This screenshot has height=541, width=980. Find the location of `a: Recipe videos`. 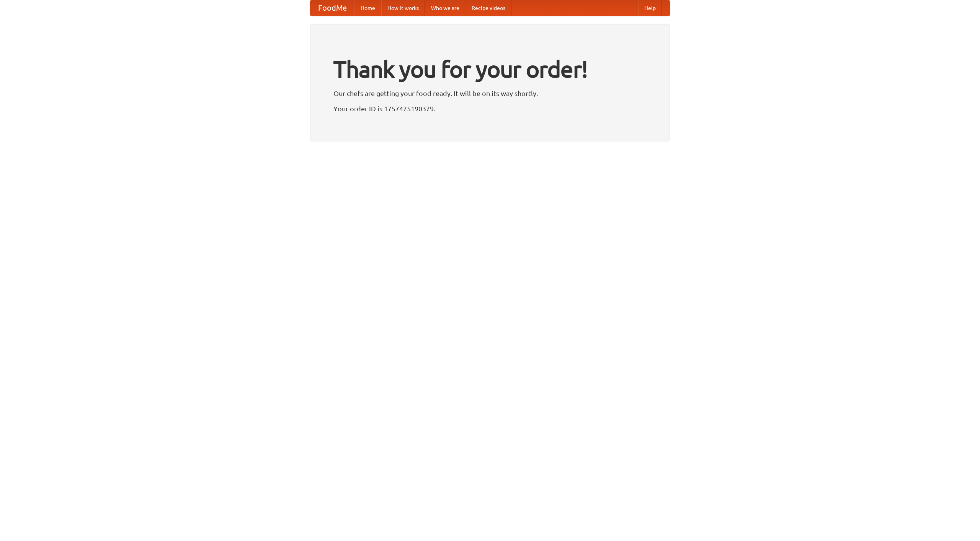

a: Recipe videos is located at coordinates (489, 8).